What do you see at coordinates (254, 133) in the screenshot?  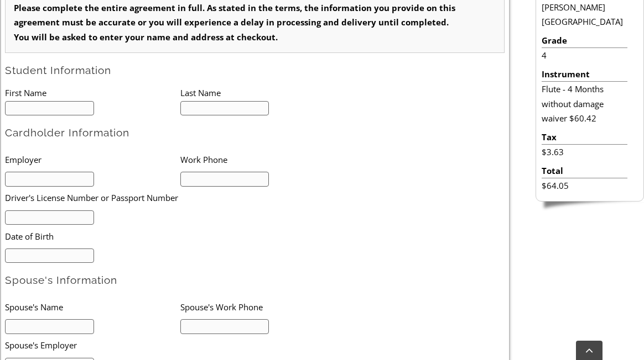 I see `h2: Cardholder Information` at bounding box center [254, 133].